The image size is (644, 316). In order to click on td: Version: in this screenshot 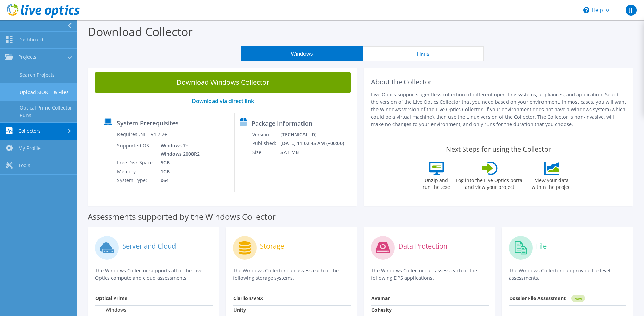, I will do `click(265, 135)`.